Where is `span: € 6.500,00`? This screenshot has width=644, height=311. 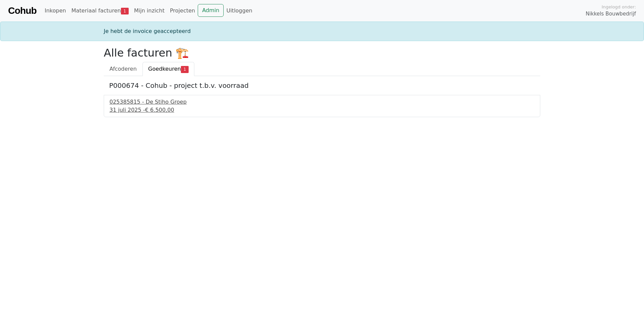 span: € 6.500,00 is located at coordinates (159, 110).